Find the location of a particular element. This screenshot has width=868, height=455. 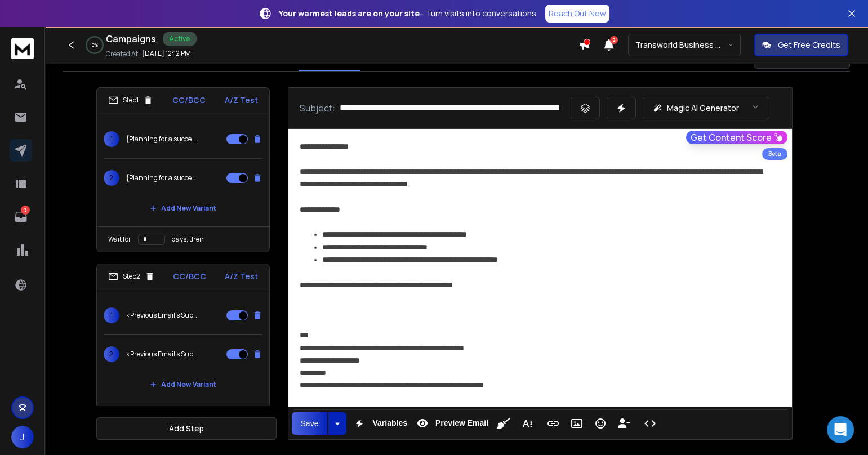

button: Insert Unsubscribe Link is located at coordinates (625, 423).